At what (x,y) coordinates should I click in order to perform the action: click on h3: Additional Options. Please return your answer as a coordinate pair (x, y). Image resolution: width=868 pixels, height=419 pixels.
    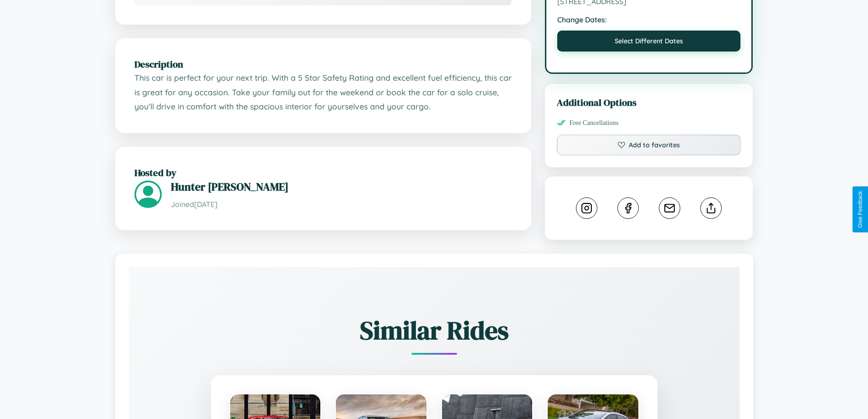
    Looking at the image, I should click on (649, 102).